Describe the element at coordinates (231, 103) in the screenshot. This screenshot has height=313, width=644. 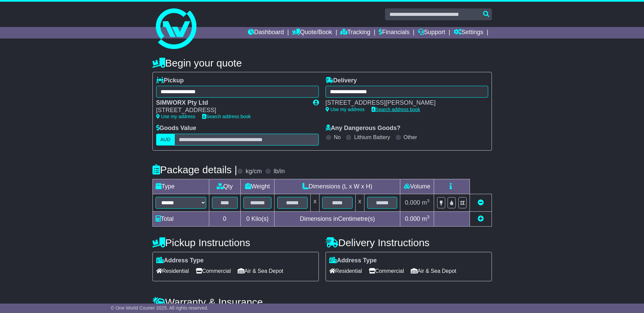
I see `div: SIMWORX Pty Ltd` at that location.